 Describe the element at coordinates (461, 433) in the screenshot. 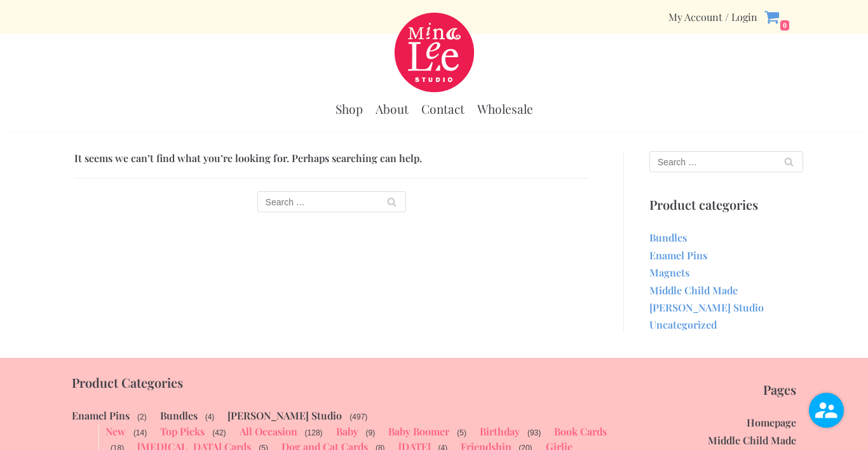

I see `span: (5)` at that location.